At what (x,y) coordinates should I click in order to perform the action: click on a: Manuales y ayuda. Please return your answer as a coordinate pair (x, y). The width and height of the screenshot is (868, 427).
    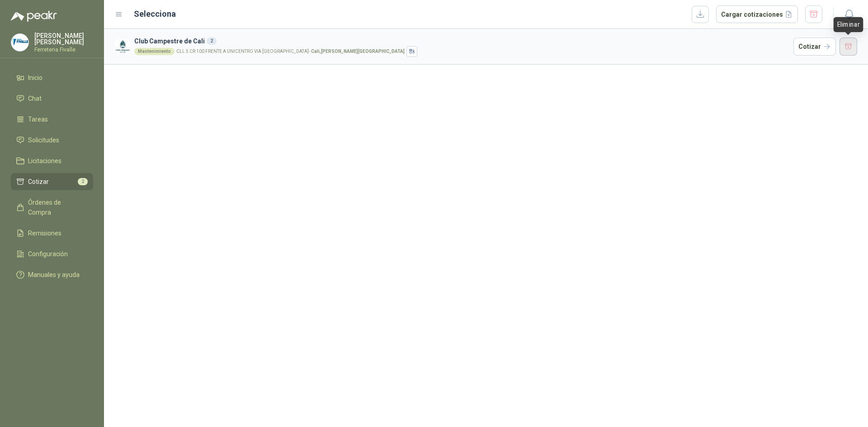
    Looking at the image, I should click on (52, 275).